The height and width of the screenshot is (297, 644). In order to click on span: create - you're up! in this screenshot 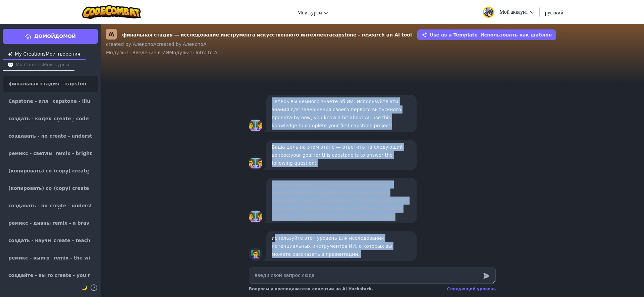, I will do `click(50, 276)`.